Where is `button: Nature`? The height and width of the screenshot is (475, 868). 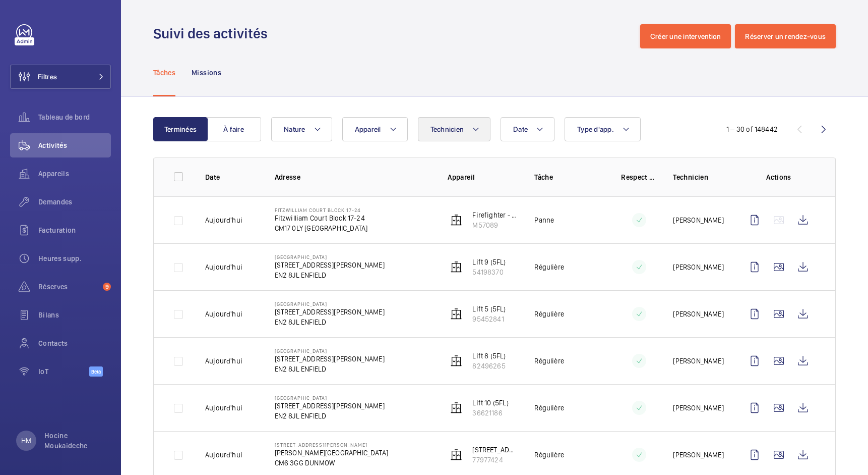
button: Nature is located at coordinates (302, 129).